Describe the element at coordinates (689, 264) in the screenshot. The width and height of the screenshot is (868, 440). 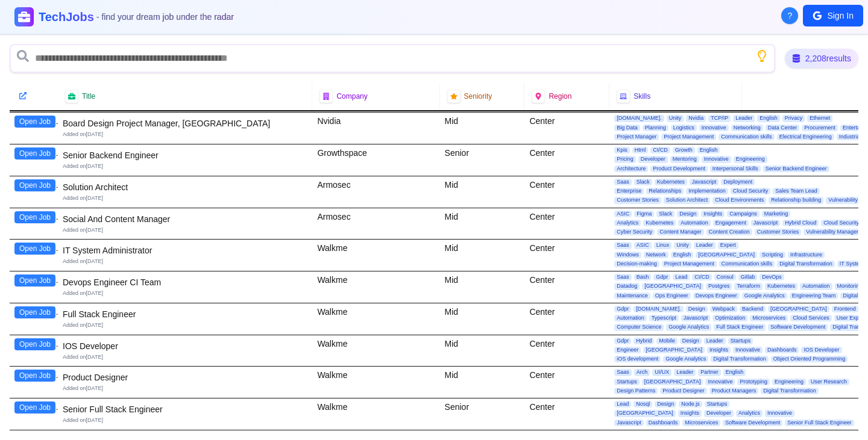
I see `span: Project Management` at that location.